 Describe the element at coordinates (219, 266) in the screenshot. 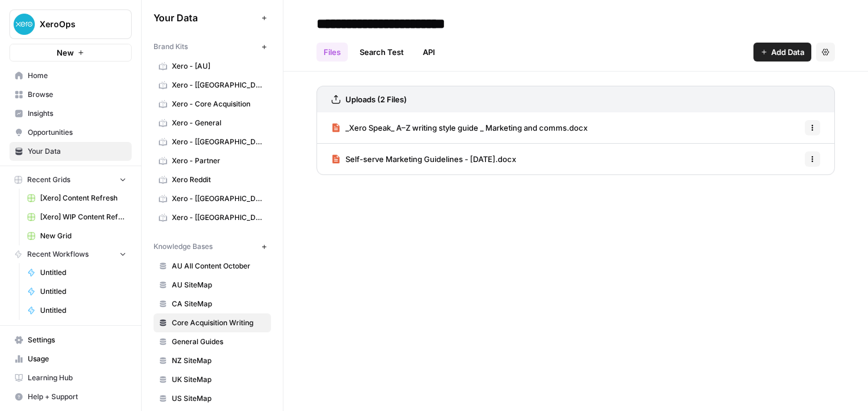

I see `span: AU All Content October` at that location.